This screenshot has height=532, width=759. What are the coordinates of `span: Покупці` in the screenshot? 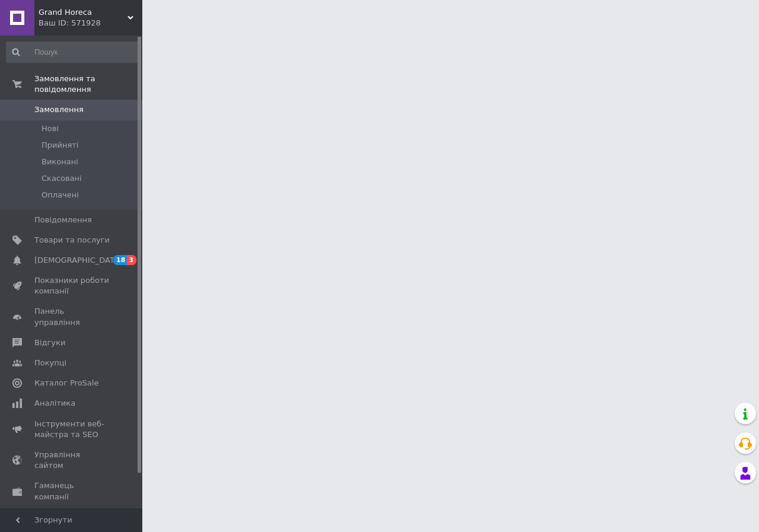 It's located at (51, 363).